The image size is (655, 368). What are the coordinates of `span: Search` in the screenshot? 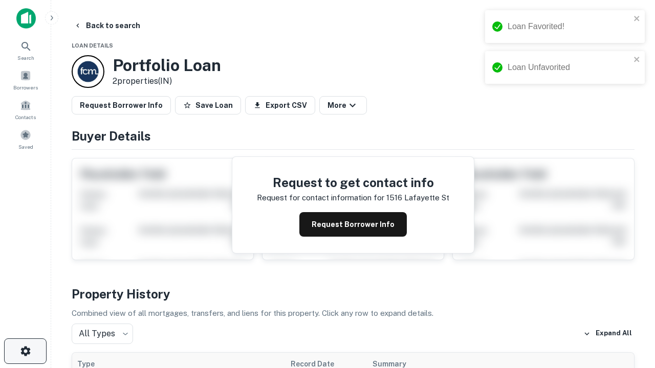 It's located at (26, 58).